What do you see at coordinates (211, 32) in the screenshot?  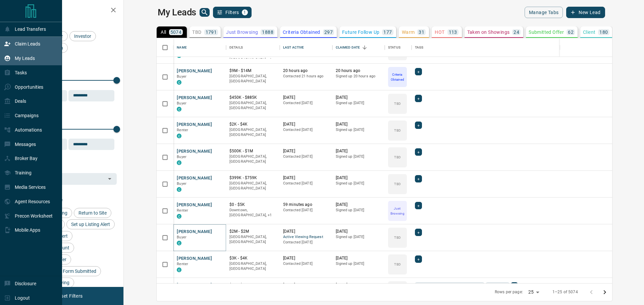 I see `p: 1791` at bounding box center [211, 32].